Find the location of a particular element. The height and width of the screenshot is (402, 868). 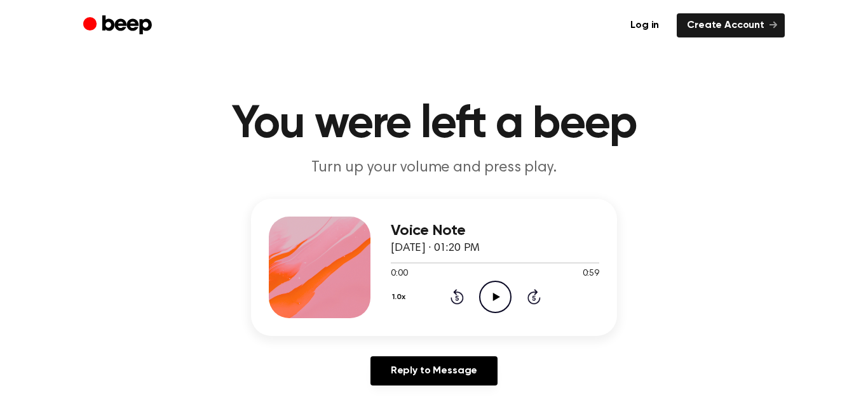

button: 1.0x is located at coordinates (400, 297).